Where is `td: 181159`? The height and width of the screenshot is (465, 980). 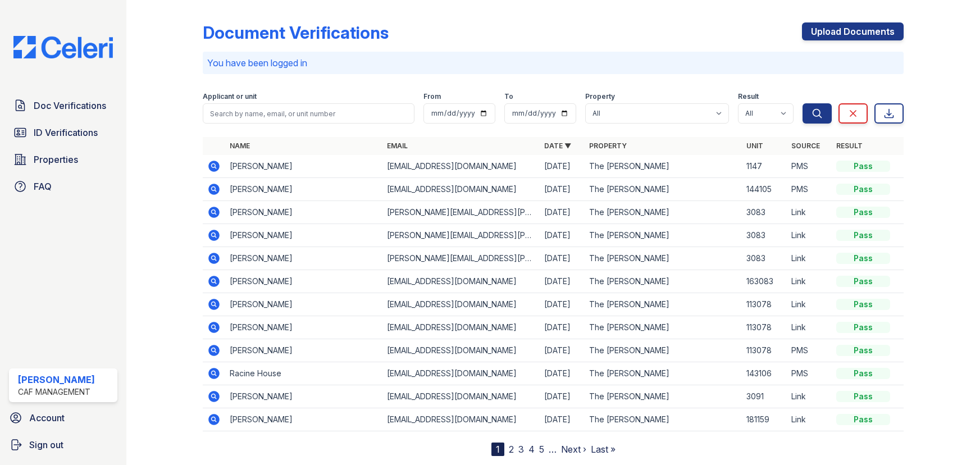 td: 181159 is located at coordinates (765, 419).